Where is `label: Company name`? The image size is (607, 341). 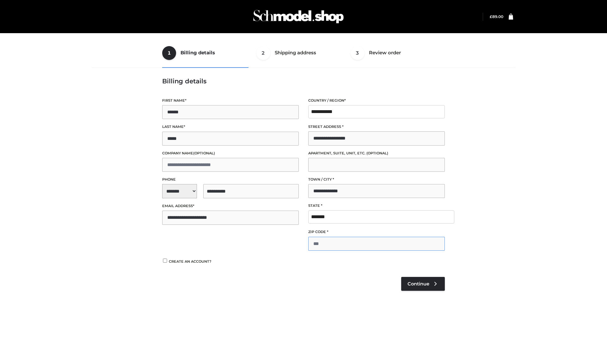 label: Company name is located at coordinates (230, 153).